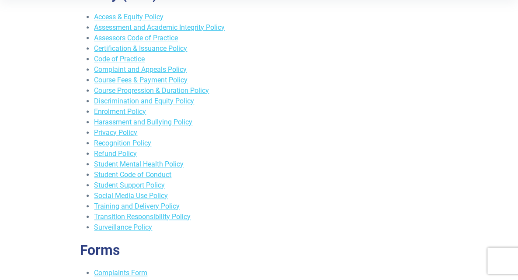  I want to click on a: Assessment and Academic Integrity Policy, so click(159, 27).